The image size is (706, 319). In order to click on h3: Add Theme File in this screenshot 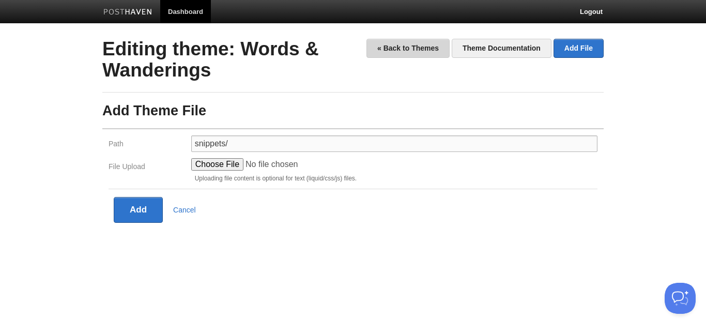, I will do `click(353, 111)`.